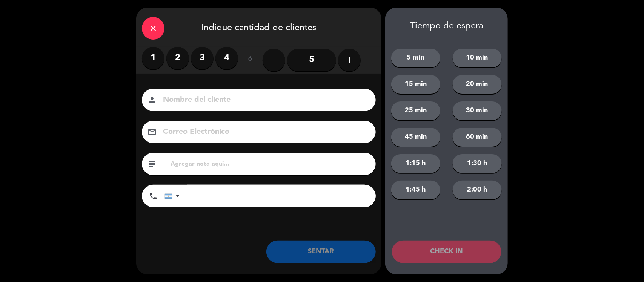 Image resolution: width=644 pixels, height=282 pixels. What do you see at coordinates (250, 60) in the screenshot?
I see `div: ó` at bounding box center [250, 60].